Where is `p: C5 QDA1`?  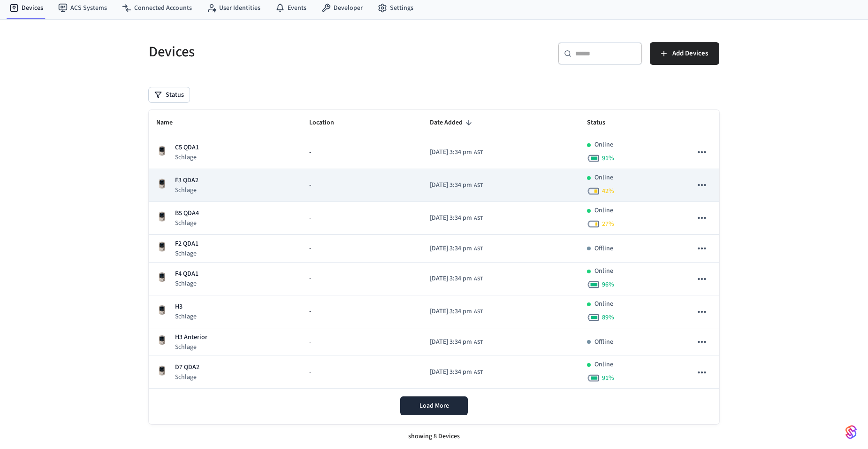 p: C5 QDA1 is located at coordinates (187, 148).